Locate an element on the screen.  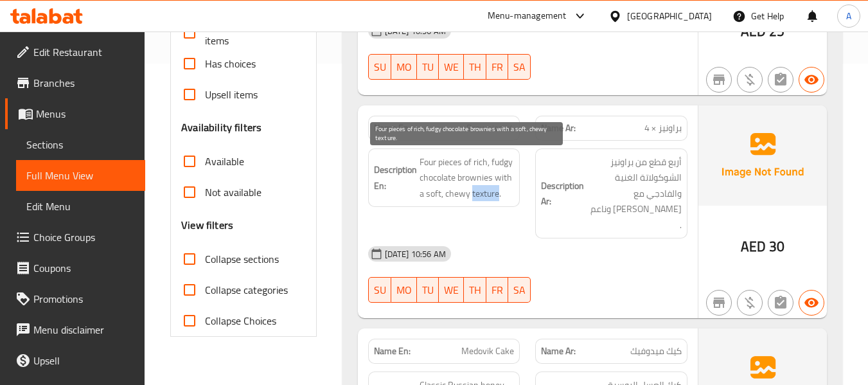
a: Promotions is located at coordinates (75, 298).